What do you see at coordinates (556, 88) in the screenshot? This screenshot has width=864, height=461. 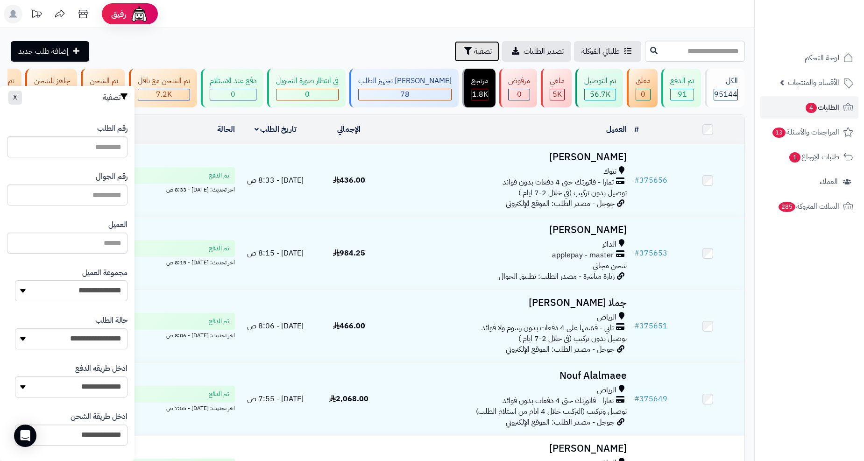 I see `a: ملغي 5K` at bounding box center [556, 88].